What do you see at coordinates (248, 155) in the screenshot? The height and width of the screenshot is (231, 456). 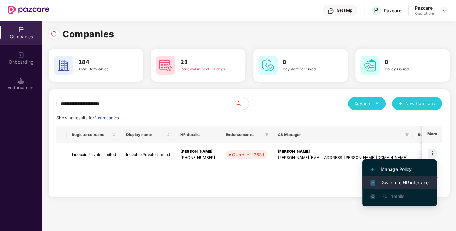 I see `div: Overdue - 263d` at bounding box center [248, 155].